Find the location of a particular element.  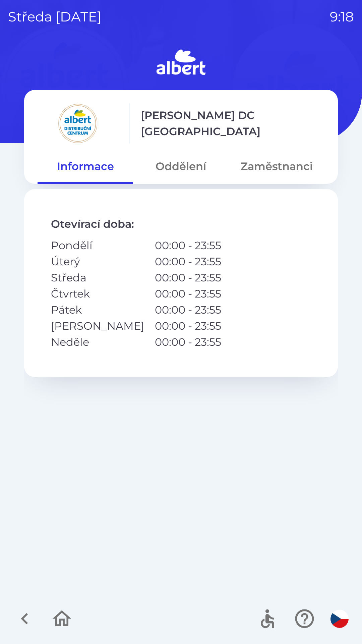

img: Logo is located at coordinates (181, 63).